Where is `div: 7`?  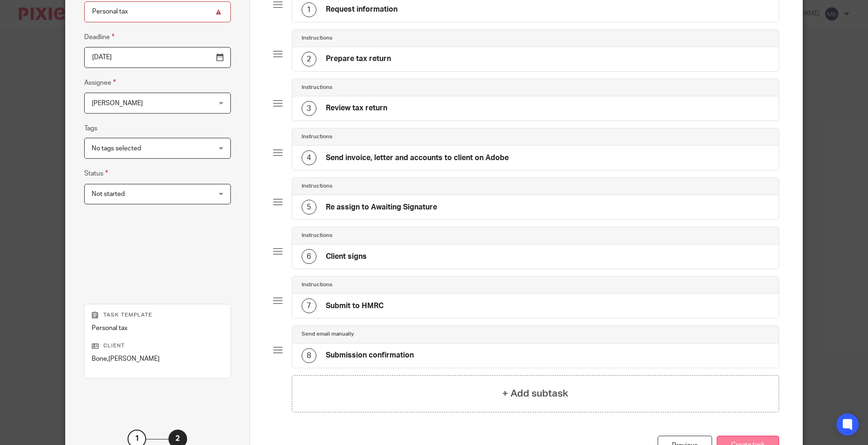
div: 7 is located at coordinates (309, 306).